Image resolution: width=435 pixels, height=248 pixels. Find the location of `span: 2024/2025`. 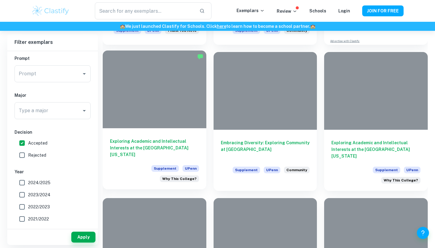

span: 2024/2025 is located at coordinates (39, 182).